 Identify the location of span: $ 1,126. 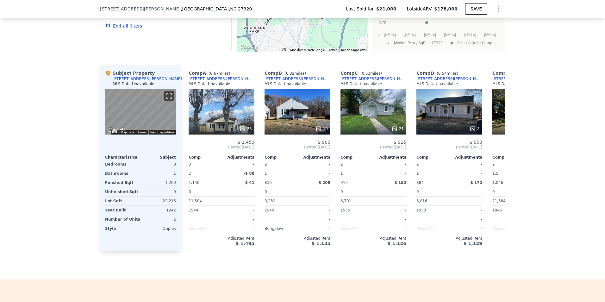
(397, 243).